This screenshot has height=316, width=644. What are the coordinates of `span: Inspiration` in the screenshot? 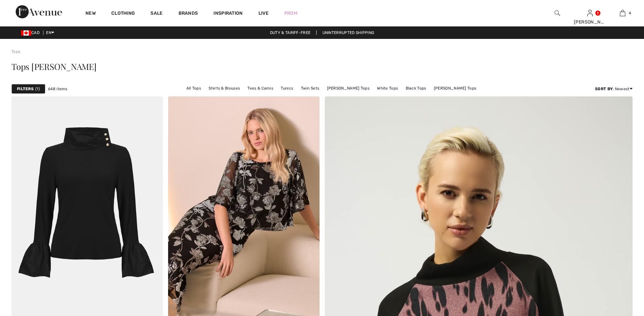 It's located at (228, 14).